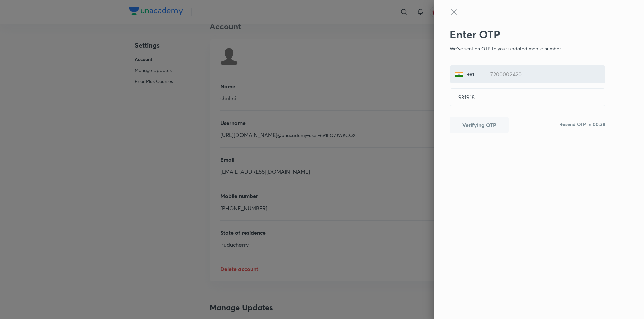 Image resolution: width=644 pixels, height=319 pixels. Describe the element at coordinates (544, 74) in the screenshot. I see `input: Mobile Number` at that location.